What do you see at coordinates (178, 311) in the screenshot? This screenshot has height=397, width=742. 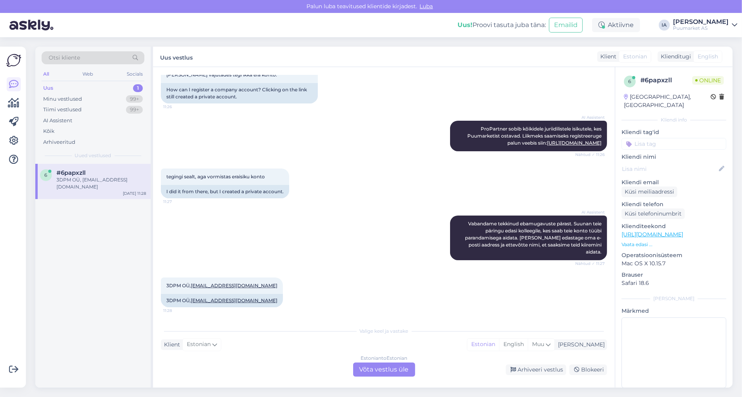 I see `span: 11:28` at bounding box center [178, 311].